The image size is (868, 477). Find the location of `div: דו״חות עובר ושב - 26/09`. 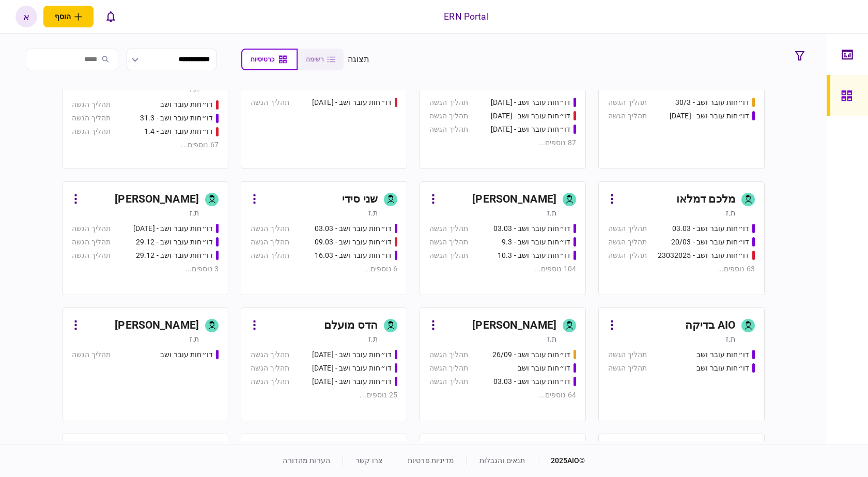

div: דו״חות עובר ושב - 26/09 is located at coordinates (532, 355).